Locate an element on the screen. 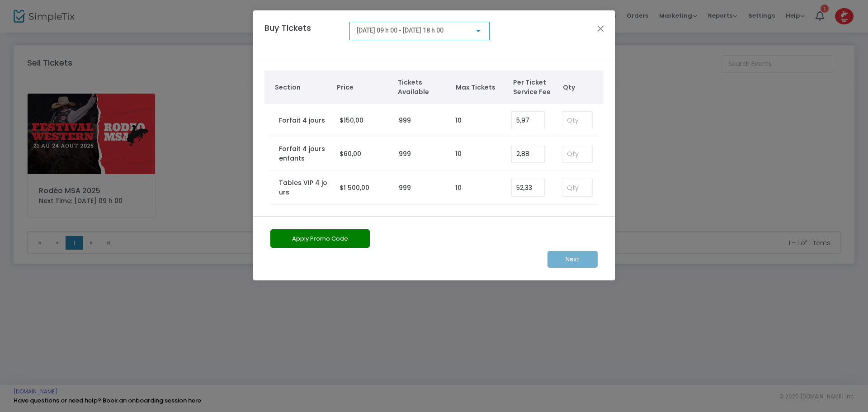 Image resolution: width=868 pixels, height=412 pixels. span: Max Tickets is located at coordinates (480, 88).